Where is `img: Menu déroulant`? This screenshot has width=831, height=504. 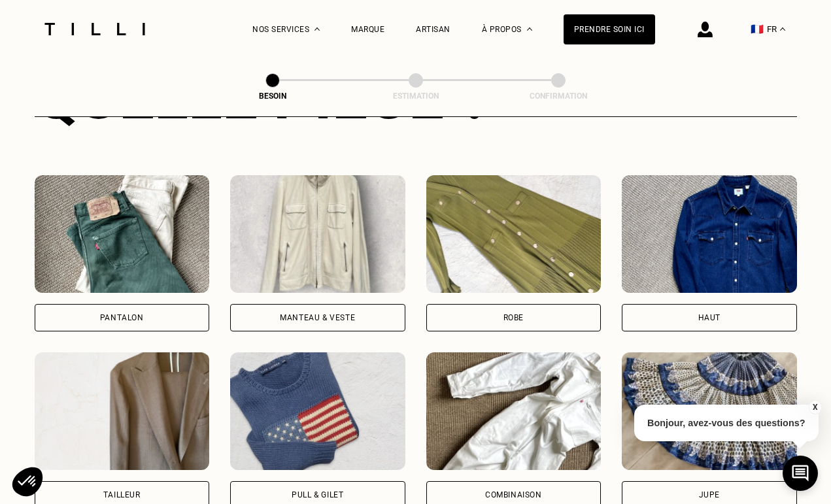
img: Menu déroulant is located at coordinates (317, 28).